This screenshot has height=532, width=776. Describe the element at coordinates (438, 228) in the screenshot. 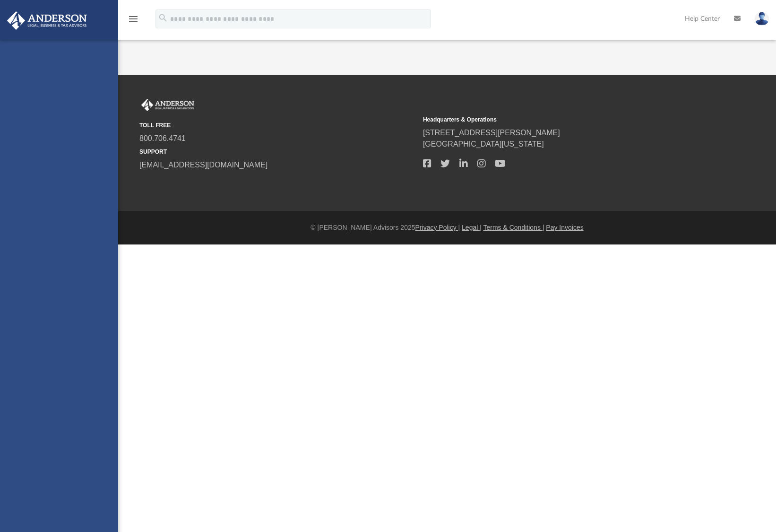

I see `a: Privacy Policy |` at that location.